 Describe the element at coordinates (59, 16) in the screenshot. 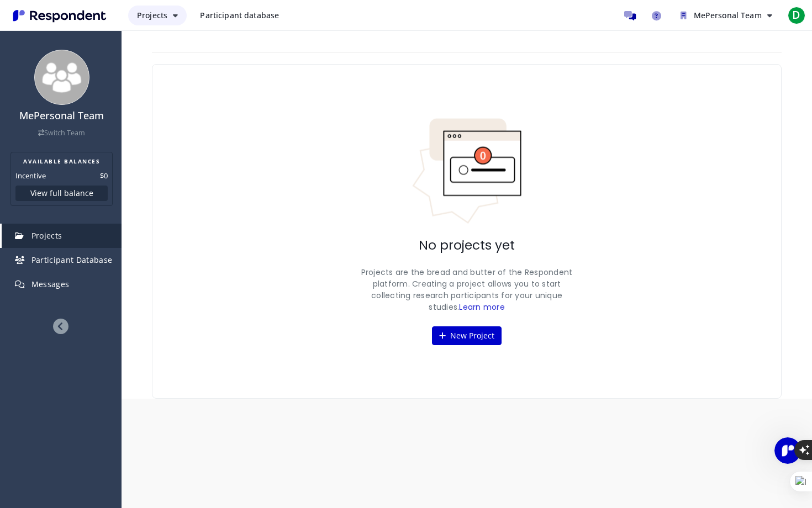

I see `img: Respondent` at that location.